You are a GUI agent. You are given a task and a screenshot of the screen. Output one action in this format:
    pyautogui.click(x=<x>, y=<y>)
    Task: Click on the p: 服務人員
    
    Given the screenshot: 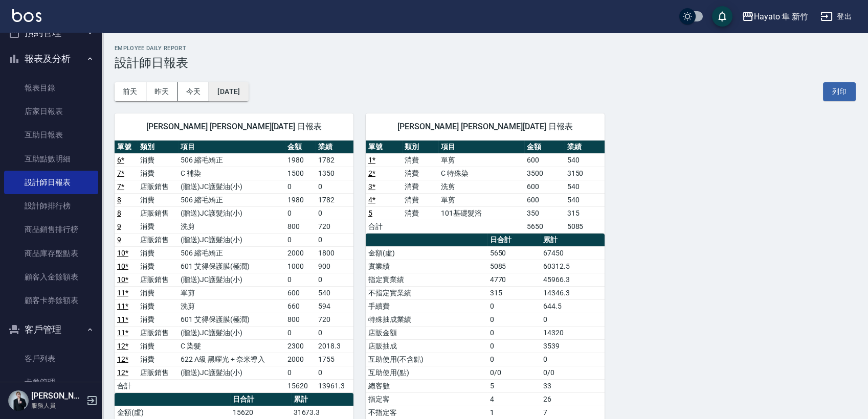 What is the action you would take?
    pyautogui.click(x=58, y=406)
    